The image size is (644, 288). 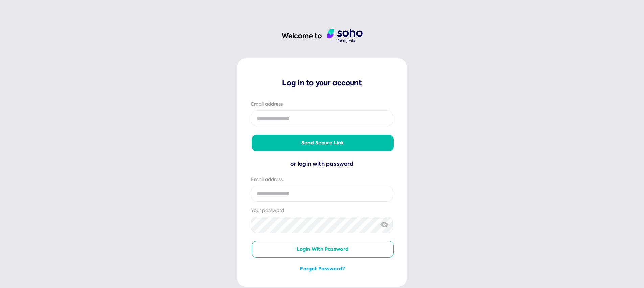 I want to click on h1: Welcome to, so click(x=302, y=36).